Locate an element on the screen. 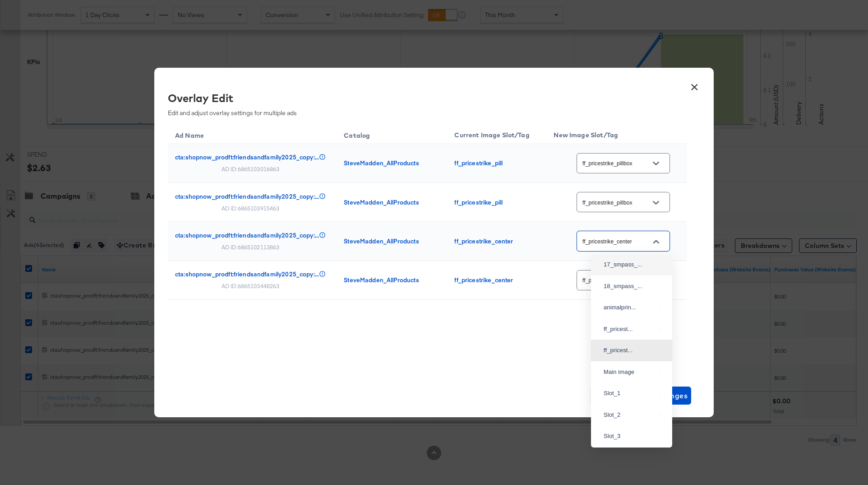 The image size is (868, 485). div: animalprin... is located at coordinates (629, 308).